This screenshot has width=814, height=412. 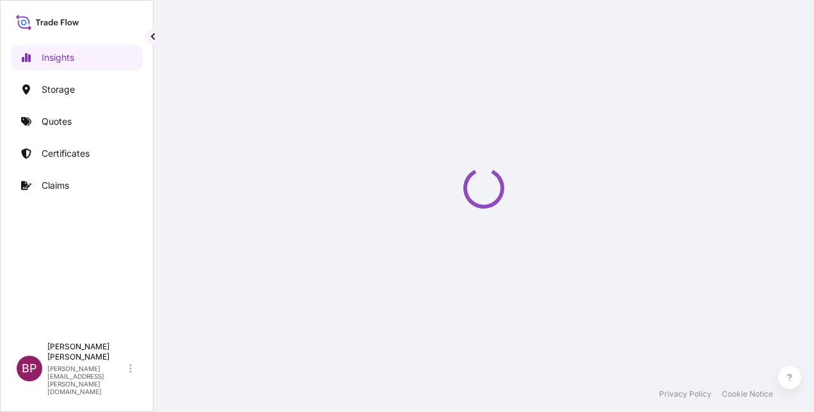 What do you see at coordinates (58, 90) in the screenshot?
I see `p: Storage` at bounding box center [58, 90].